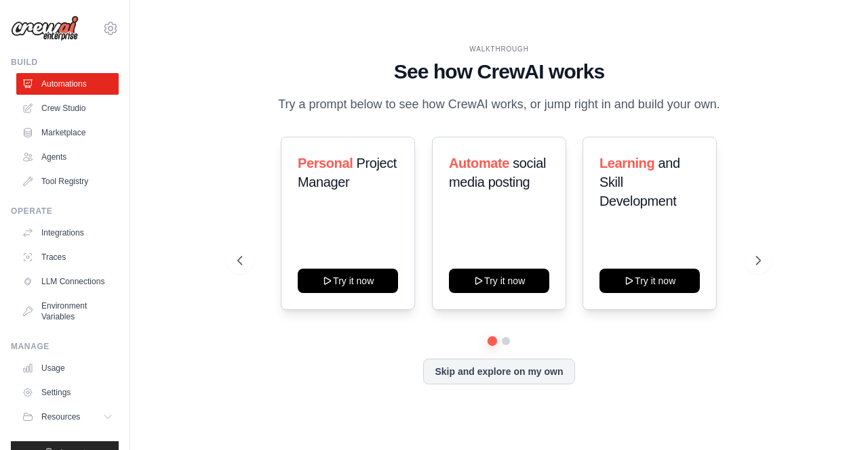 The width and height of the screenshot is (868, 450). Describe the element at coordinates (639, 182) in the screenshot. I see `span: and Skill Development` at that location.